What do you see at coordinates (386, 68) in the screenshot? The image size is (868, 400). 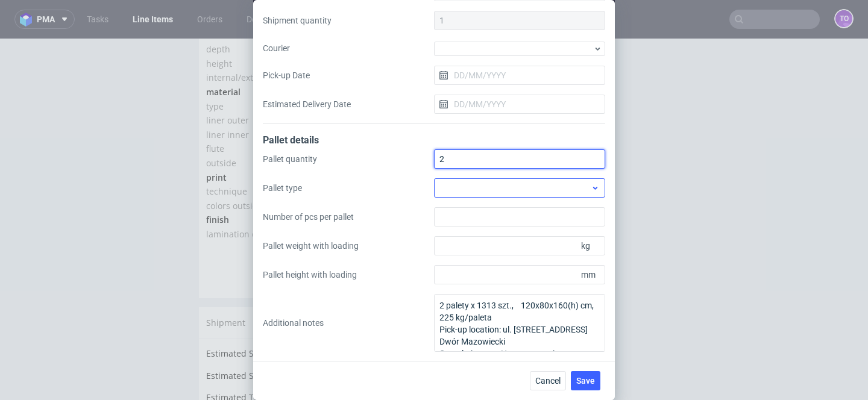 I see `span: corrugated` at bounding box center [386, 68].